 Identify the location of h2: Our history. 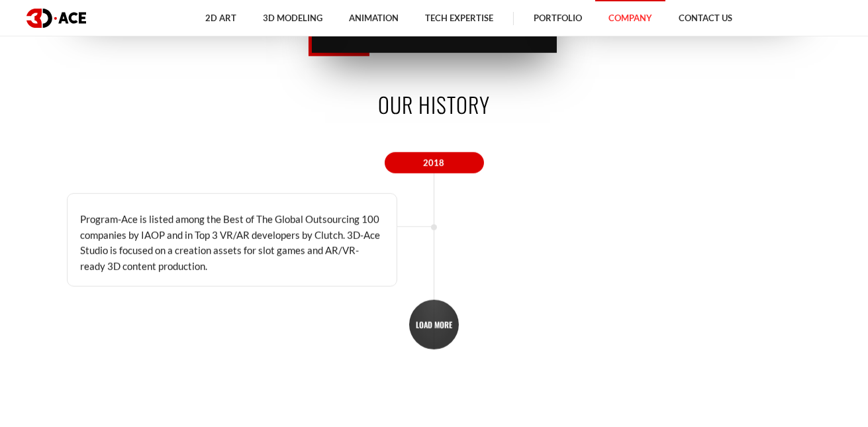
(435, 104).